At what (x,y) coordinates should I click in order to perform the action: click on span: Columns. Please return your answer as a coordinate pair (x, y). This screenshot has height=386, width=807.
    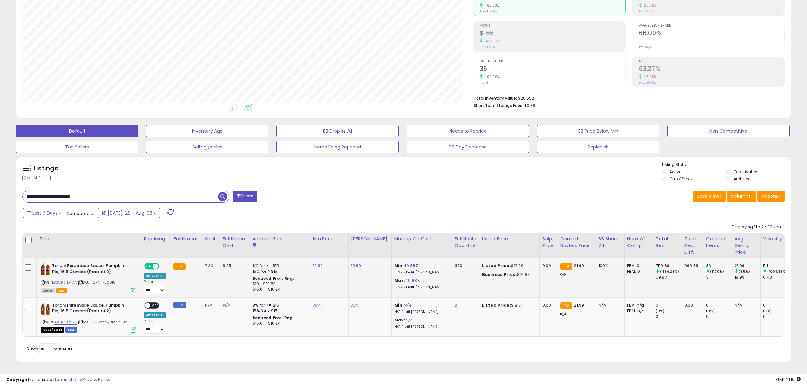
    Looking at the image, I should click on (741, 196).